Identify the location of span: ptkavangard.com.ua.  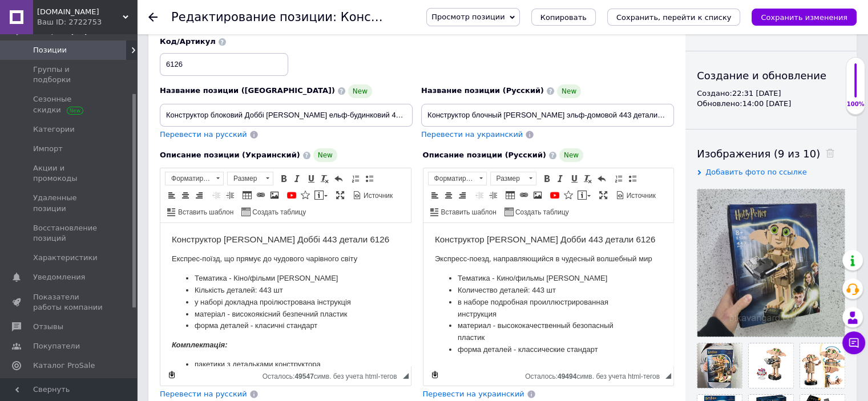
(80, 12).